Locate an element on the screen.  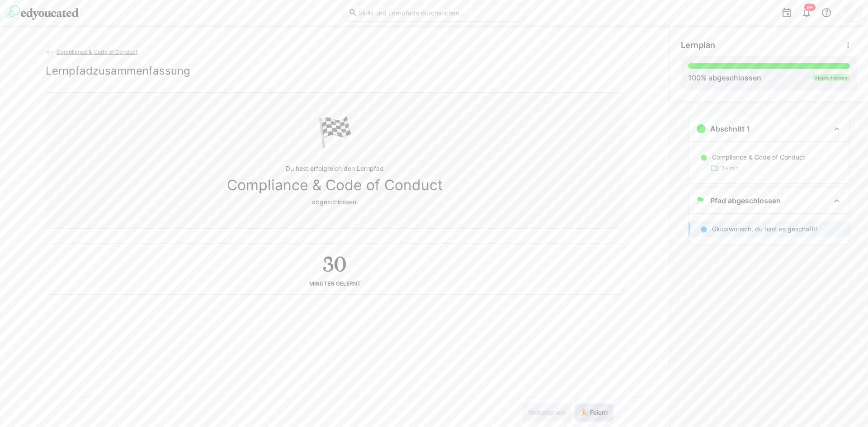
p: Du hast erfolgreich den Lernpfad abgeschlossen. is located at coordinates (335, 185).